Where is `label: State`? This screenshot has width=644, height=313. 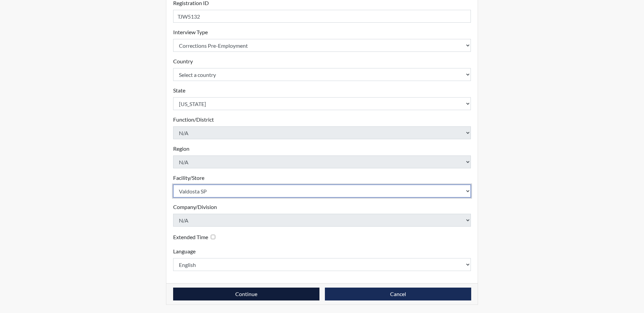
label: State is located at coordinates (179, 90).